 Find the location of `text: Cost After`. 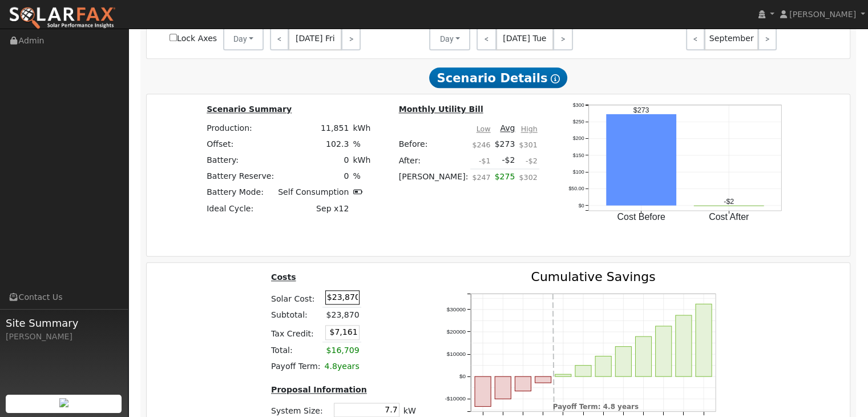

text: Cost After is located at coordinates (729, 217).